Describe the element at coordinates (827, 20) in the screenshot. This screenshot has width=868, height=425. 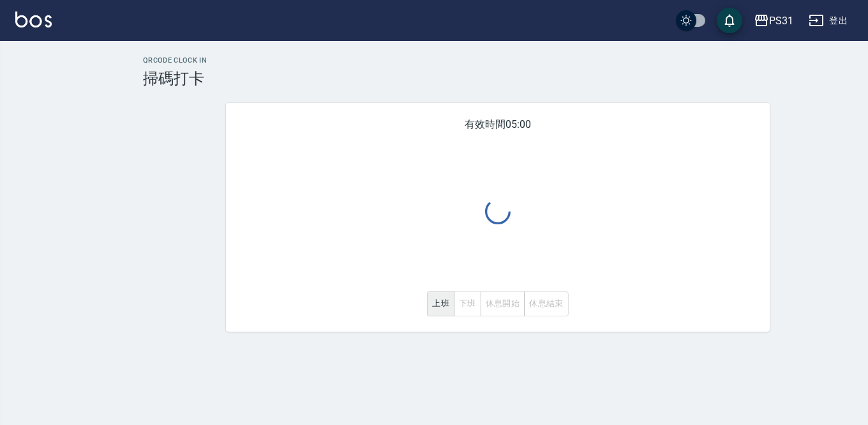
I see `button: 登出` at that location.